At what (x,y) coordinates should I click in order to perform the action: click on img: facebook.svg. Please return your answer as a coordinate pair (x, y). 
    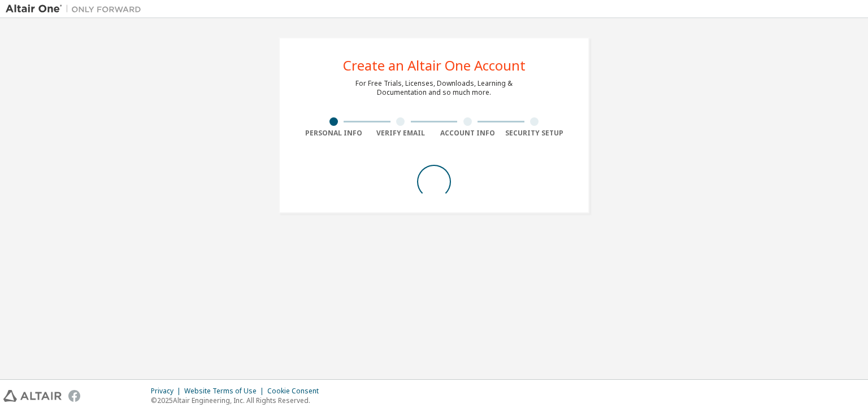
    Looking at the image, I should click on (74, 396).